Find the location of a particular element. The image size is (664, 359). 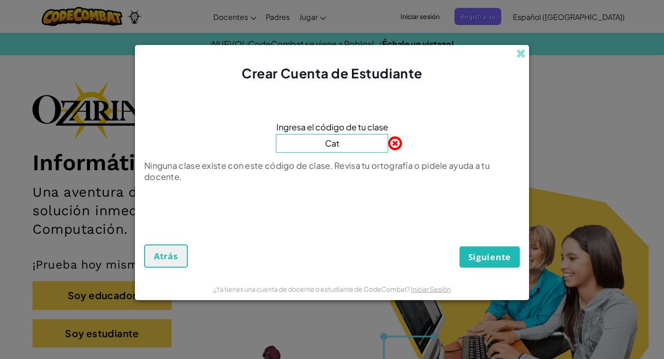

span: Siguiente is located at coordinates (490, 257).